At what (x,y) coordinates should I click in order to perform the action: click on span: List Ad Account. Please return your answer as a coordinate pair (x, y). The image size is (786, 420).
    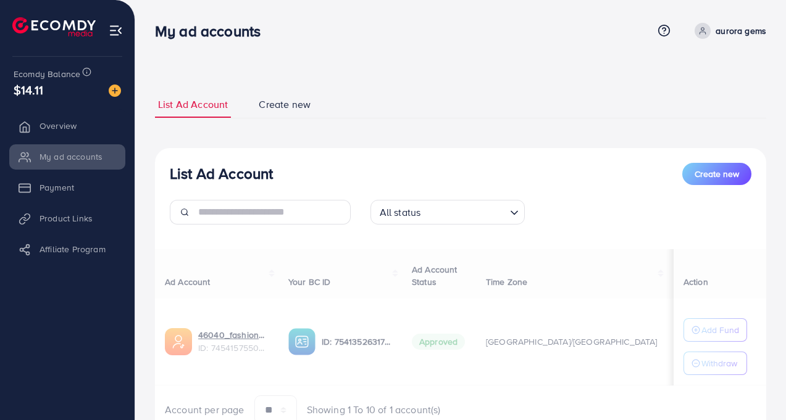
    Looking at the image, I should click on (193, 104).